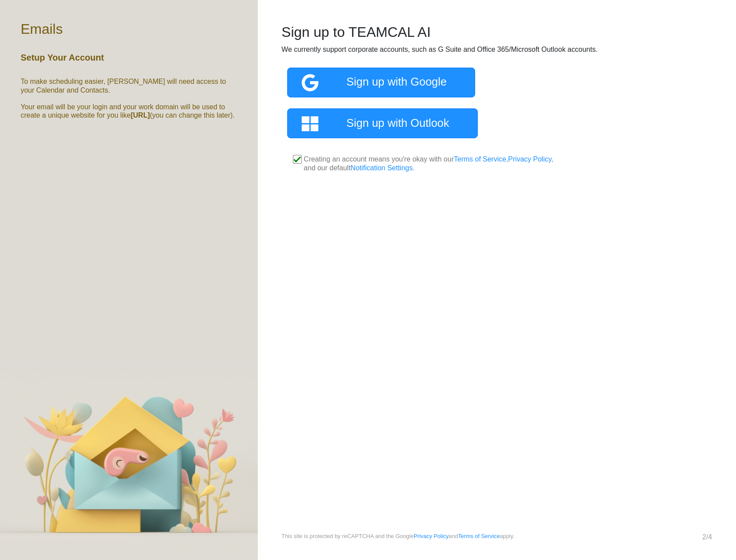  What do you see at coordinates (41, 29) in the screenshot?
I see `h2: Emails` at bounding box center [41, 29].